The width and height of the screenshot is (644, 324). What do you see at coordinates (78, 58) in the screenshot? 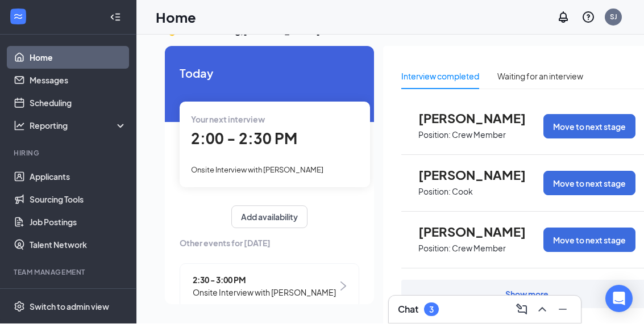
I see `a: Home` at bounding box center [78, 58].